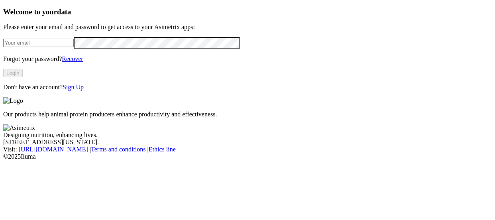  What do you see at coordinates (248, 135) in the screenshot?
I see `div: Designing nutrition, enhancing lives.` at bounding box center [248, 135].